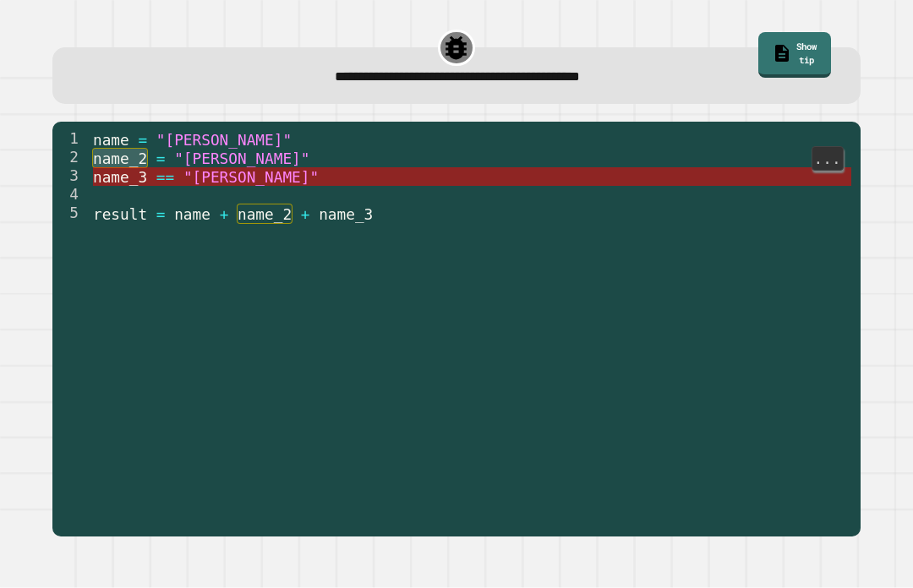 The image size is (913, 588). I want to click on div: 3, so click(71, 177).